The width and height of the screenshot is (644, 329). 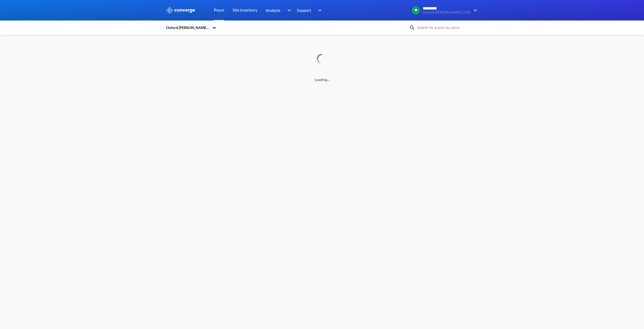 I want to click on span: Analysis, so click(x=273, y=10).